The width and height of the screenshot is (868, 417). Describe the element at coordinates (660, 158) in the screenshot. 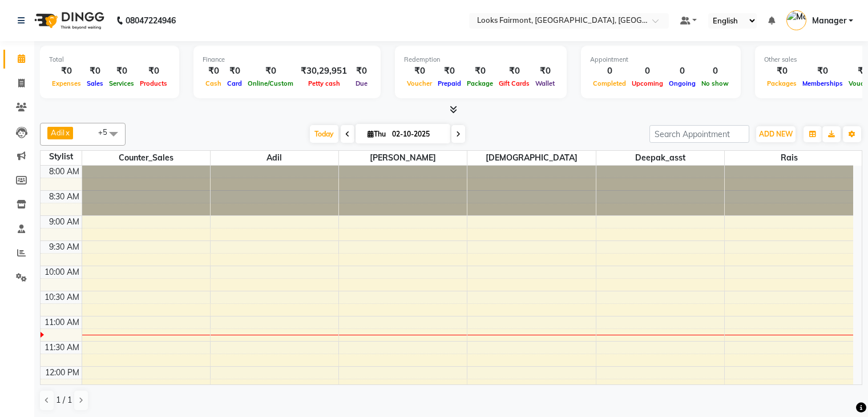

I see `span: Deepak_asst` at that location.